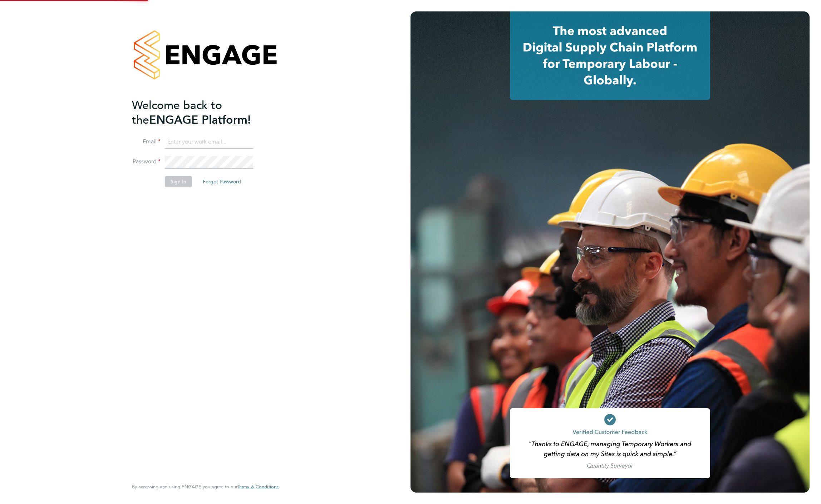  I want to click on label: Password, so click(146, 162).